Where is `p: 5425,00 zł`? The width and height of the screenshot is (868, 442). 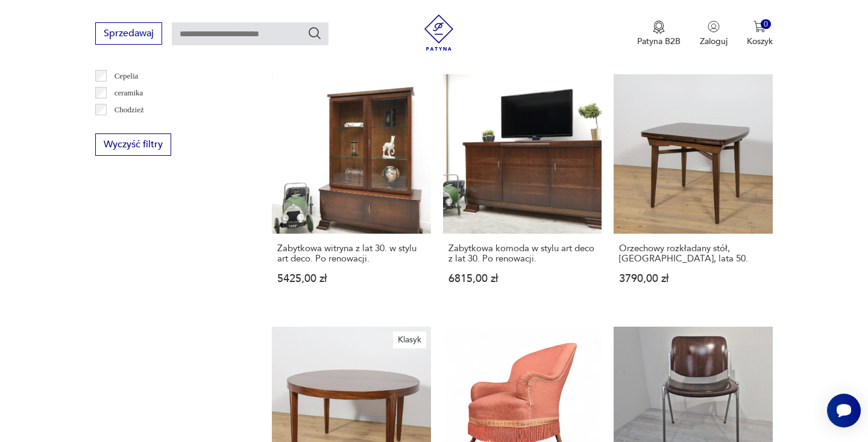 p: 5425,00 zł is located at coordinates (351, 278).